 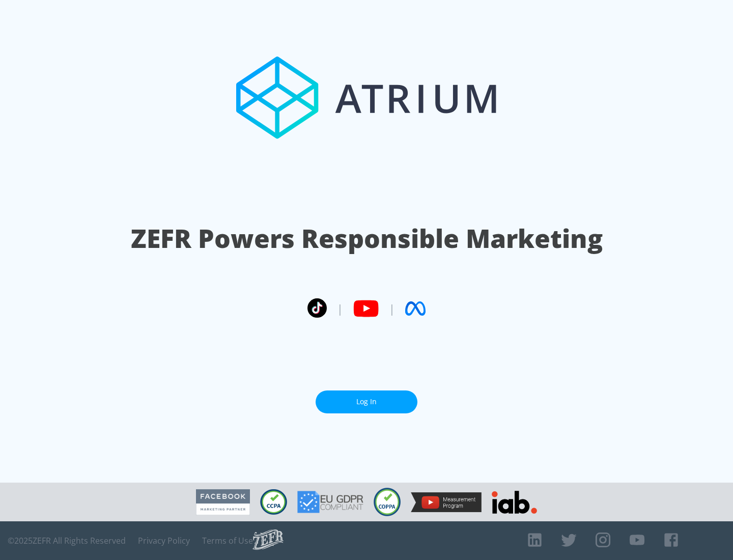 What do you see at coordinates (164, 540) in the screenshot?
I see `a: Privacy Policy` at bounding box center [164, 540].